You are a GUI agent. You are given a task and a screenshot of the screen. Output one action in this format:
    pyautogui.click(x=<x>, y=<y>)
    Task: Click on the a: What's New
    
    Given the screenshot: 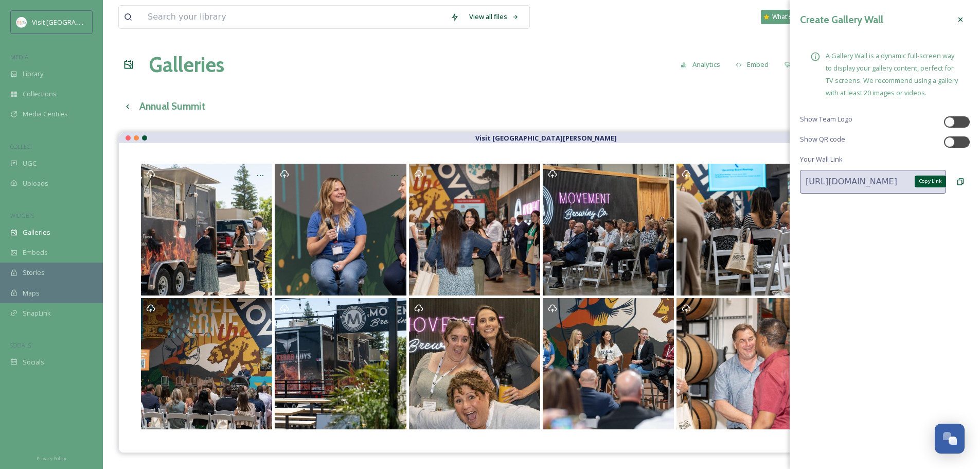 What is the action you would take?
    pyautogui.click(x=786, y=17)
    